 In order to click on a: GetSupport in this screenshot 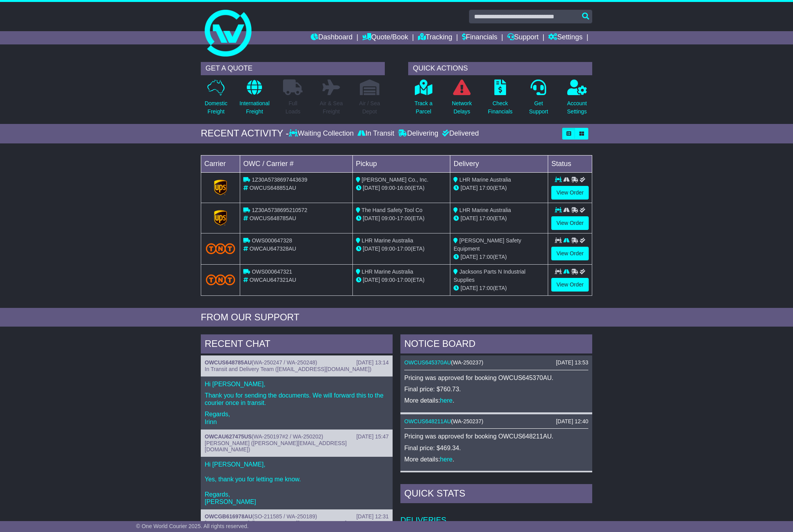, I will do `click(539, 99)`.